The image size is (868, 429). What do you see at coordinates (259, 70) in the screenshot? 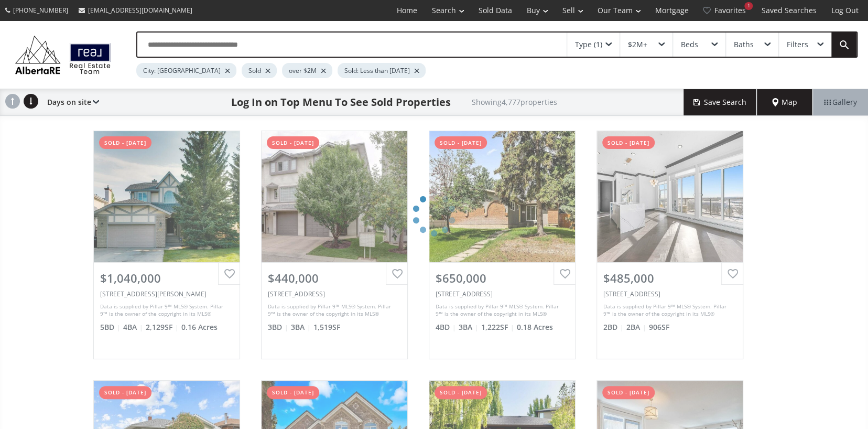
I see `div: Sold` at bounding box center [259, 70].